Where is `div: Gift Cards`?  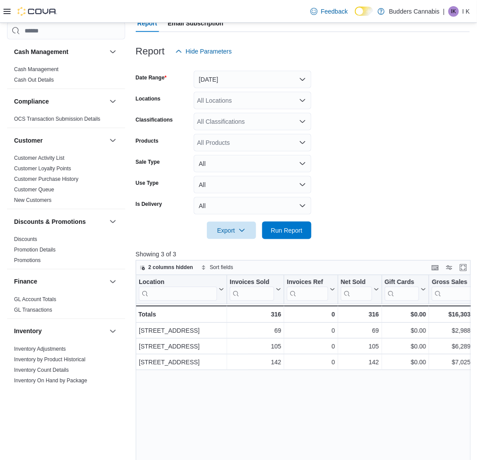
div: Gift Cards is located at coordinates (402, 283).